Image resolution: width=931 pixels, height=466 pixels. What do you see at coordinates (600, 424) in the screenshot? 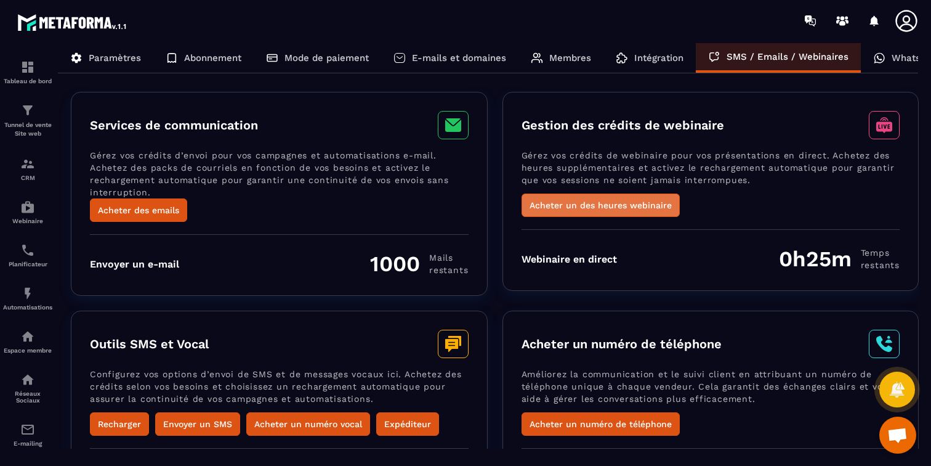
I see `button: Acheter un numéro de téléphone` at bounding box center [600, 424].